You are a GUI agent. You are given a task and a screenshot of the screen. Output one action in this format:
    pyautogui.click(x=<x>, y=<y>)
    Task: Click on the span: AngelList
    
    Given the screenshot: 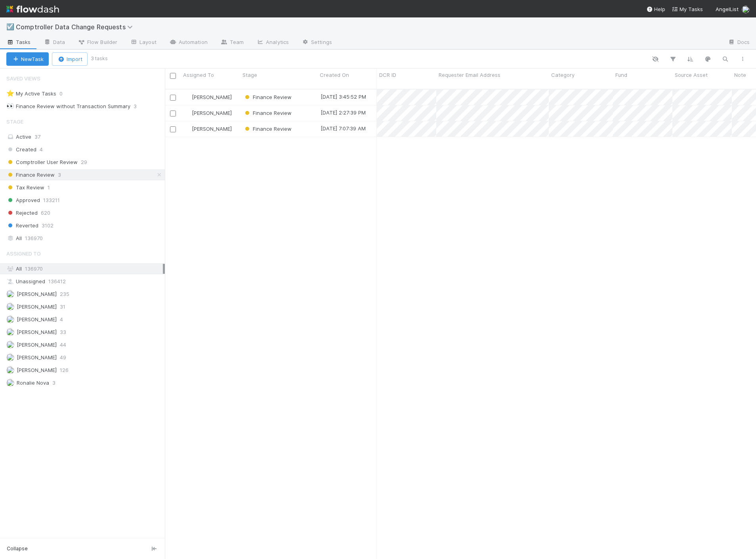 What is the action you would take?
    pyautogui.click(x=727, y=9)
    